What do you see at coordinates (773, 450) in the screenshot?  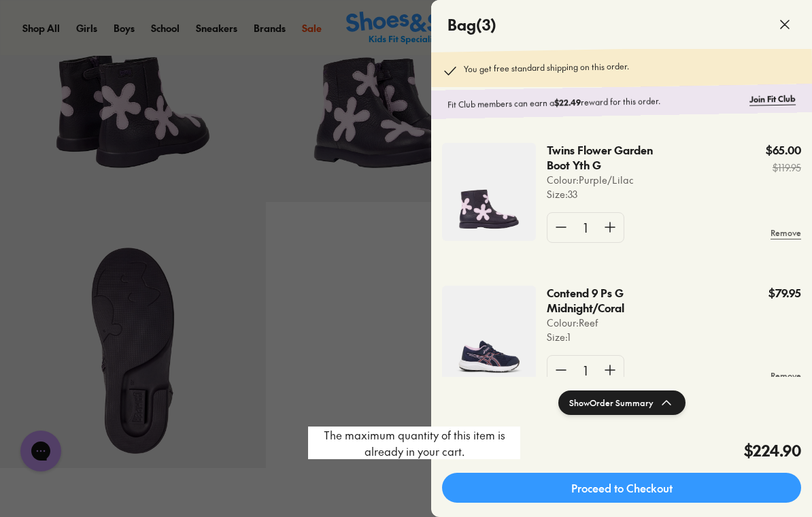 I see `h4: $224.90` at bounding box center [773, 450].